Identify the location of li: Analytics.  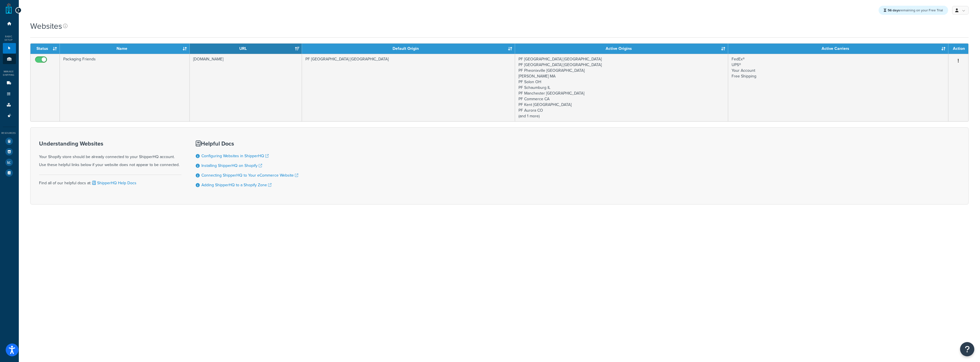
(9, 163).